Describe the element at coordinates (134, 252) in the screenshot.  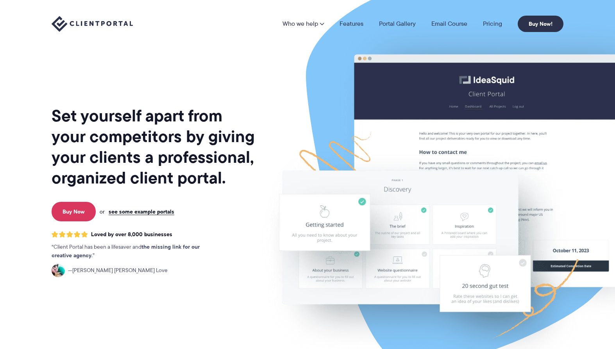
I see `p: Client Portal has been a lifesaver and .` at that location.